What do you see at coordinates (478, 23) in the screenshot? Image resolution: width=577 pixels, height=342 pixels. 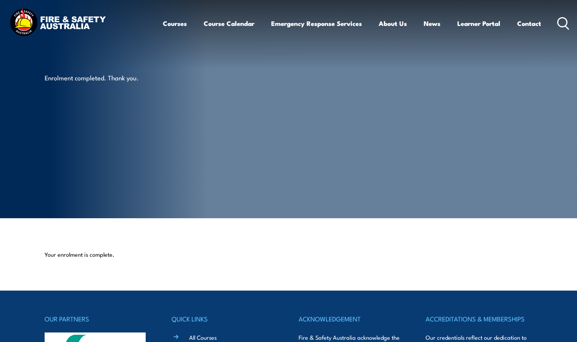 I see `a: Learner Portal` at bounding box center [478, 23].